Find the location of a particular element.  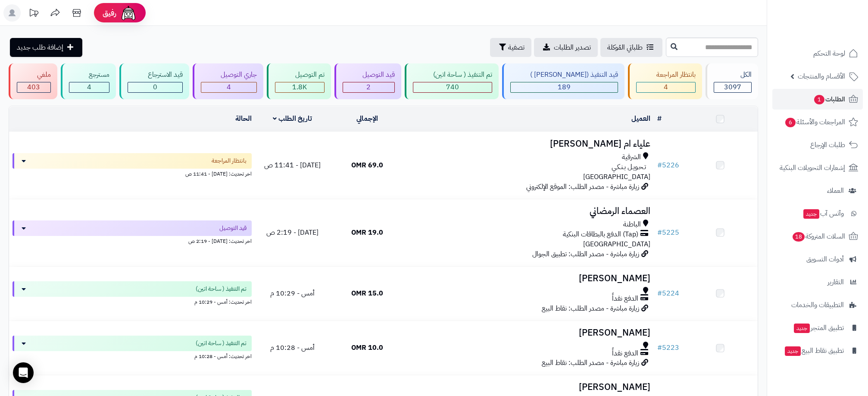

div: 403 is located at coordinates (34, 87).